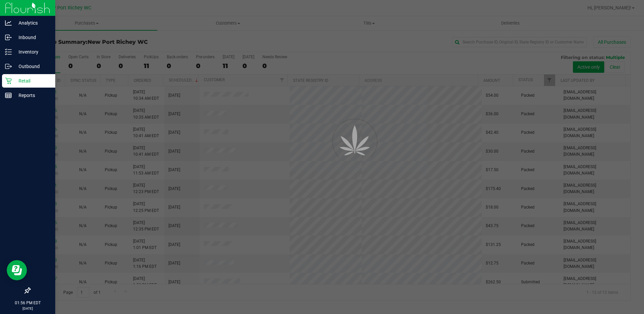 This screenshot has height=314, width=644. I want to click on inline-svg: Retail, so click(8, 81).